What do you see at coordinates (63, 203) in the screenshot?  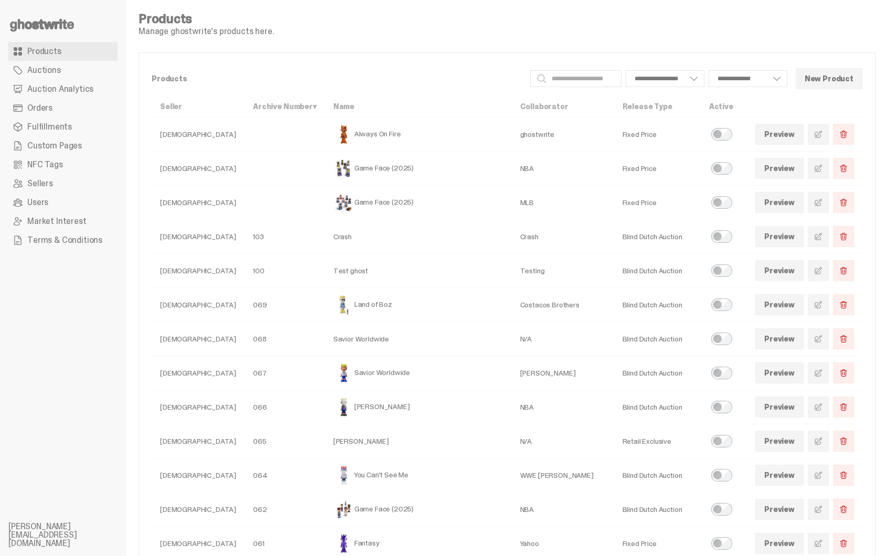 I see `a: Users` at bounding box center [63, 203].